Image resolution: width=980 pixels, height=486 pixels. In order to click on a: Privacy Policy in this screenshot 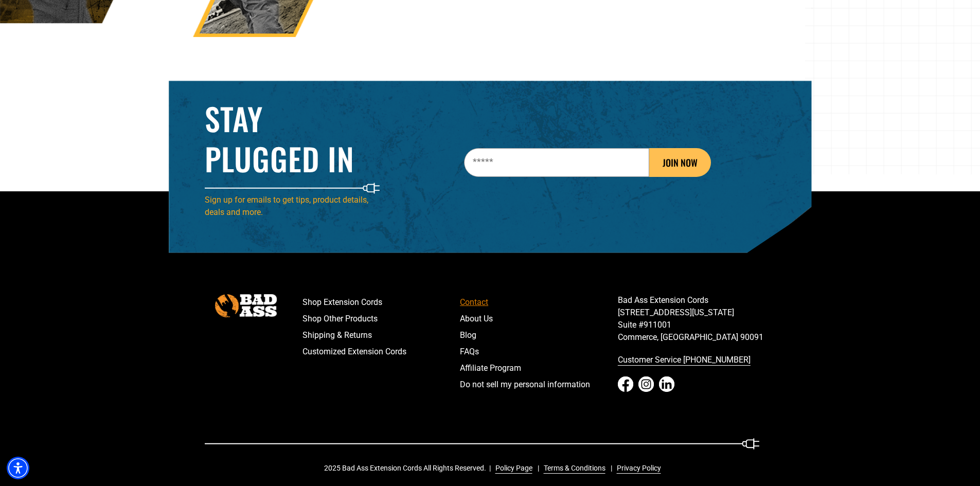, I will do `click(637, 468)`.